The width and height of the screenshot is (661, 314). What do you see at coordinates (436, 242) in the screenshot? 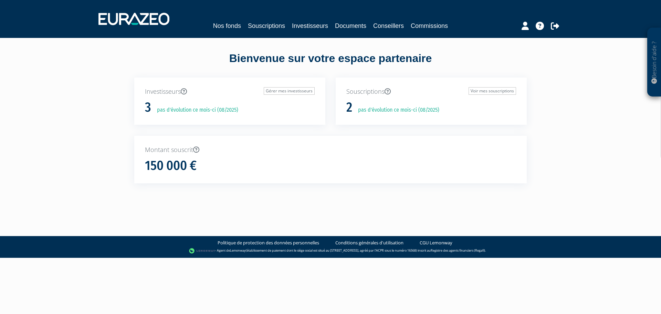
I see `a: CGU Lemonway` at bounding box center [436, 242].